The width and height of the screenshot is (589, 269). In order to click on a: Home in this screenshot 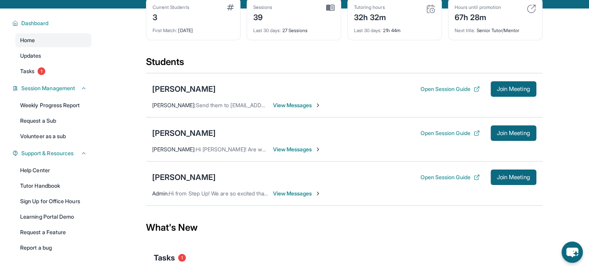, I will do `click(53, 40)`.